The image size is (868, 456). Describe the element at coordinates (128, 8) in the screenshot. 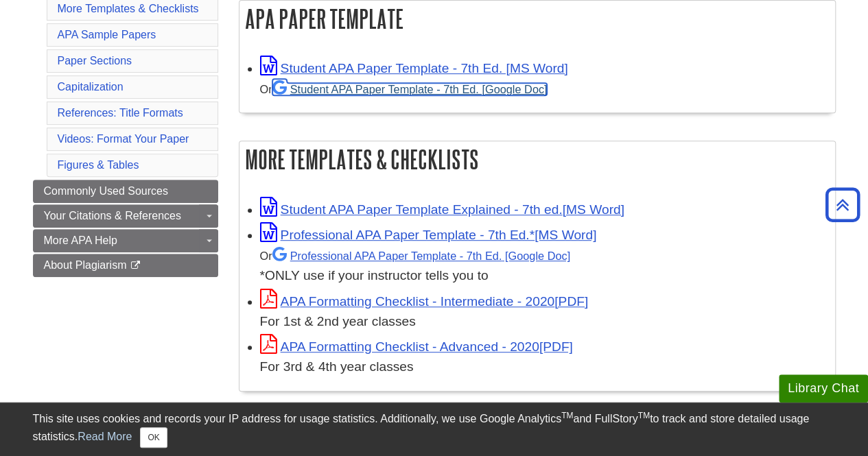

I see `a: More Templates & Checklists` at that location.